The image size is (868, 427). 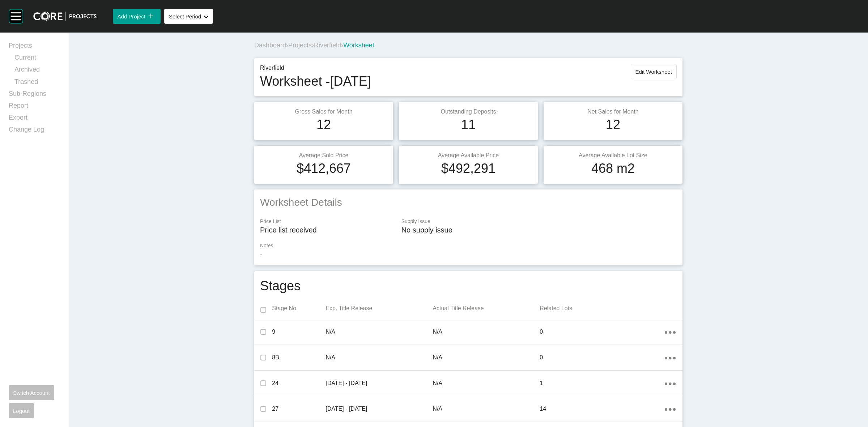 What do you see at coordinates (468, 169) in the screenshot?
I see `h1: $492,291` at bounding box center [468, 169].